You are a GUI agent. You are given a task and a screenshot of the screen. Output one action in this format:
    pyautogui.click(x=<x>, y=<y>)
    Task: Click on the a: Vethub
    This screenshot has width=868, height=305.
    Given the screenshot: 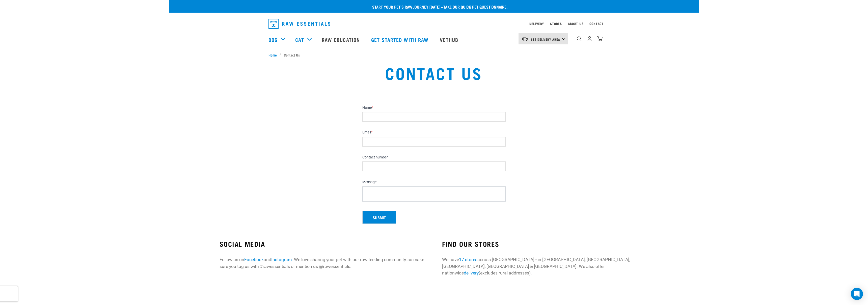 What is the action you would take?
    pyautogui.click(x=450, y=39)
    